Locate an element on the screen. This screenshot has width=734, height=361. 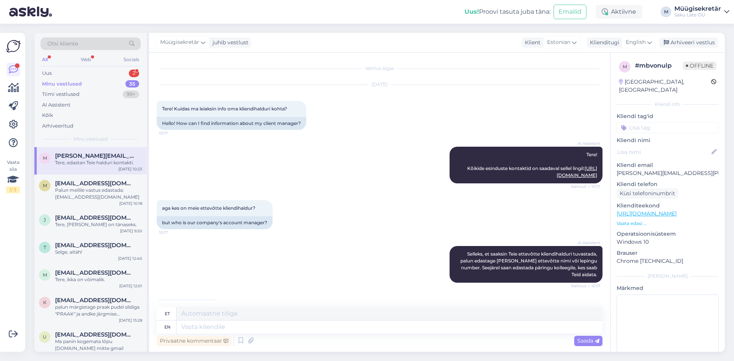
p: Märkmed is located at coordinates (667, 288).